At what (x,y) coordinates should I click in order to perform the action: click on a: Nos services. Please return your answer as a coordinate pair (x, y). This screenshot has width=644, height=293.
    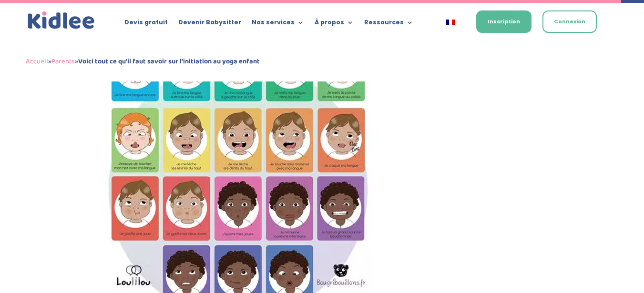
    Looking at the image, I should click on (278, 24).